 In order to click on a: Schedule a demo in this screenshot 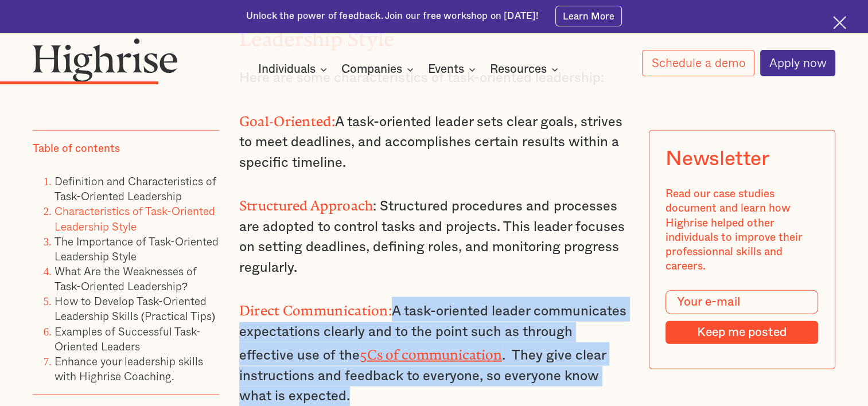, I will do `click(698, 63)`.